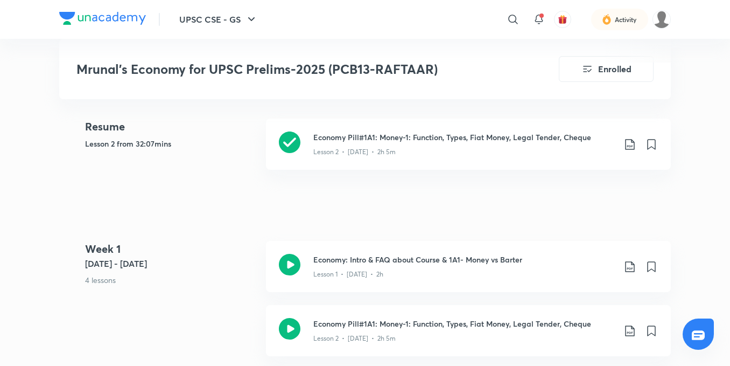 The image size is (730, 366). What do you see at coordinates (102, 19) in the screenshot?
I see `a: Company Logo` at bounding box center [102, 19].